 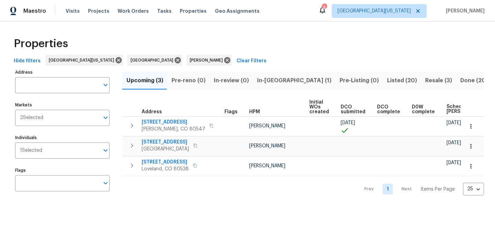 What do you see at coordinates (145, 80) in the screenshot?
I see `span: Upcoming (3)` at bounding box center [145, 80].